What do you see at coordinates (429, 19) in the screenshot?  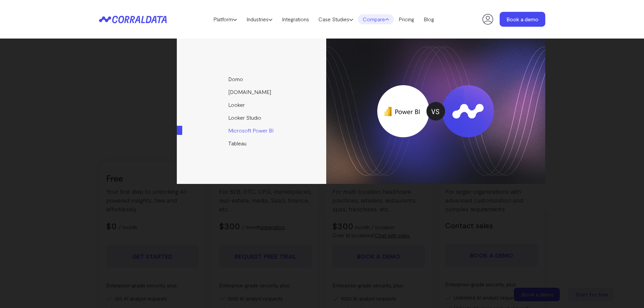 I see `a: Blog` at bounding box center [429, 19].